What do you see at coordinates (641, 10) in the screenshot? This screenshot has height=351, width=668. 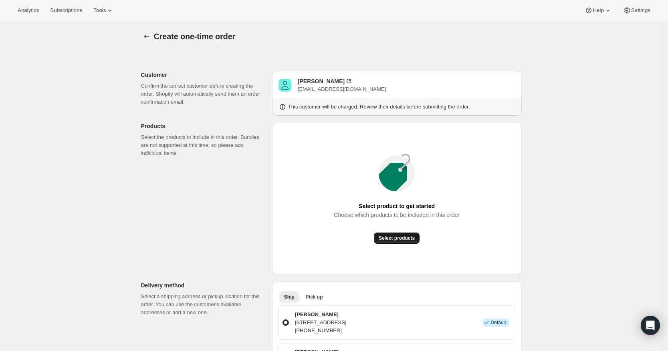 I see `span: Settings` at bounding box center [641, 10].